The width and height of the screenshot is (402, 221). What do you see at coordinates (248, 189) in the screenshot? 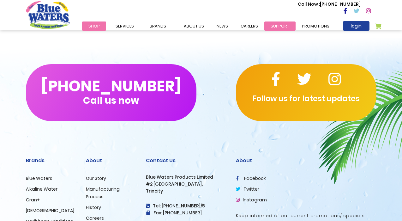
I see `a: twitter` at bounding box center [248, 189].